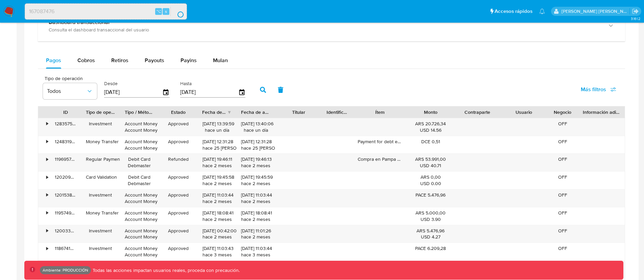 This screenshot has width=644, height=280. What do you see at coordinates (177, 11) in the screenshot?
I see `button: search-icon` at bounding box center [177, 11].